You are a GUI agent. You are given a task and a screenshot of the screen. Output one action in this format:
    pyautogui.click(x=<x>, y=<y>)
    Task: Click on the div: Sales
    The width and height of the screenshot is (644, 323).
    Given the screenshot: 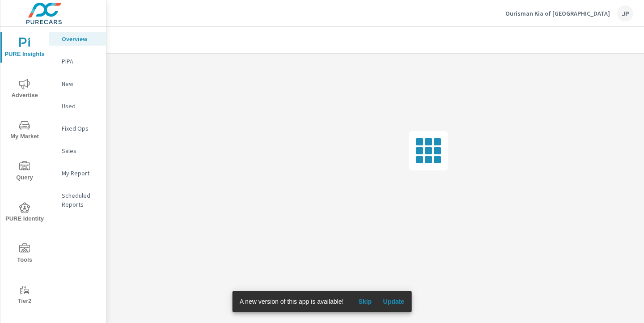 What is the action you would take?
    pyautogui.click(x=78, y=151)
    